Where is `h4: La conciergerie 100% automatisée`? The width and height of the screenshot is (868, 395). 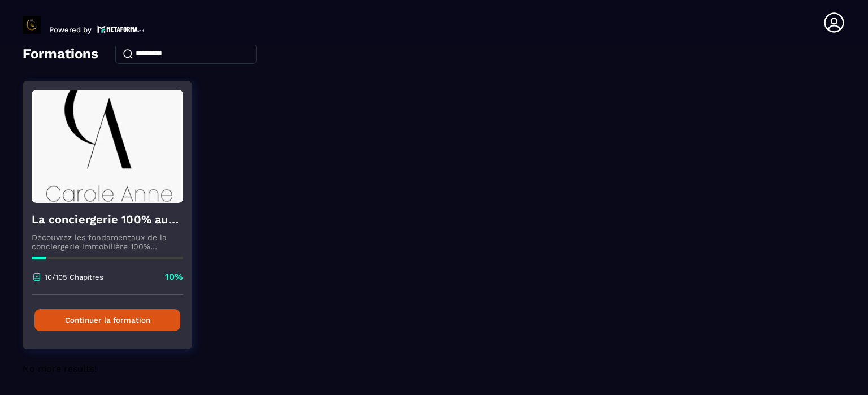
h4: La conciergerie 100% automatisée is located at coordinates (107, 219).